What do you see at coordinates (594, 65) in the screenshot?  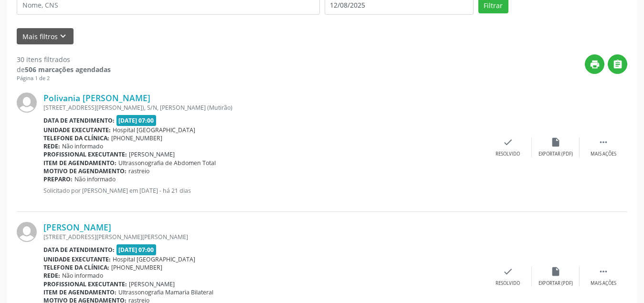 I see `i: print` at bounding box center [594, 65].